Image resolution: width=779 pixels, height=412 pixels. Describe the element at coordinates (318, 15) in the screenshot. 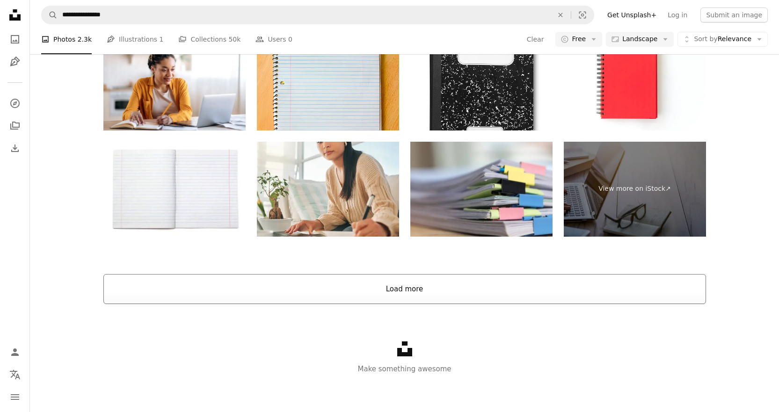

I see `form: Find visuals sitewide` at that location.